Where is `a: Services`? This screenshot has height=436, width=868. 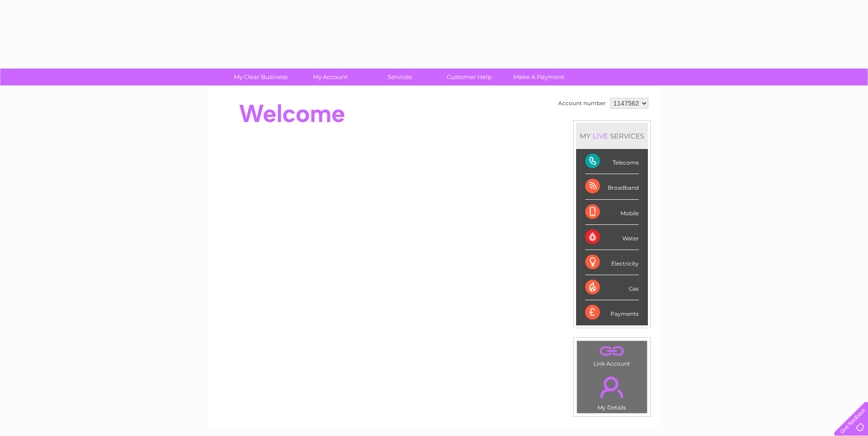 a: Services is located at coordinates (399, 77).